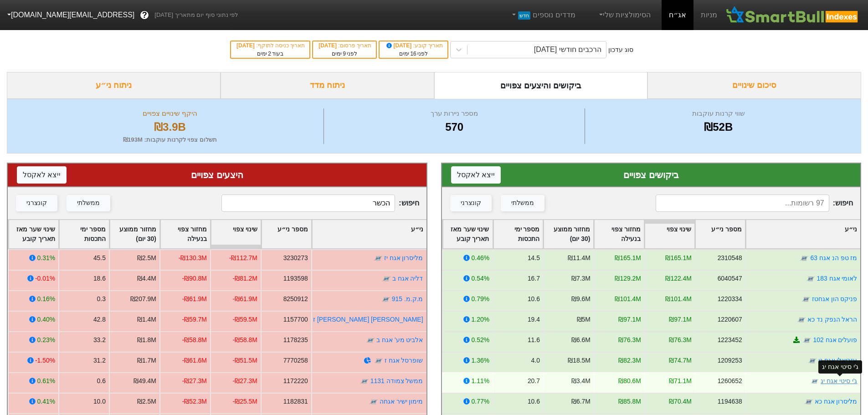 The height and width of the screenshot is (415, 868). I want to click on div: 2310548, so click(730, 257).